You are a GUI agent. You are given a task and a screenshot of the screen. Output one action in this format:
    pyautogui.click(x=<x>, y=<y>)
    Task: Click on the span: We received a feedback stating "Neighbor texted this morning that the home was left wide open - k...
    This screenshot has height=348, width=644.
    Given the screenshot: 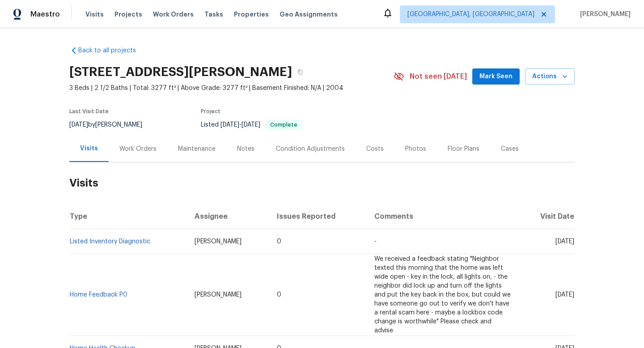 What is the action you would take?
    pyautogui.click(x=442, y=294)
    